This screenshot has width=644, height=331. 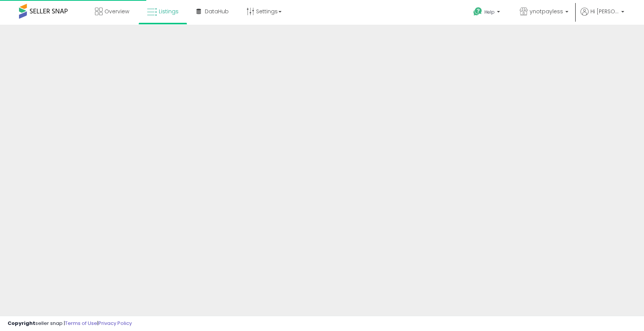 I want to click on div: seller snap | |, so click(x=70, y=323).